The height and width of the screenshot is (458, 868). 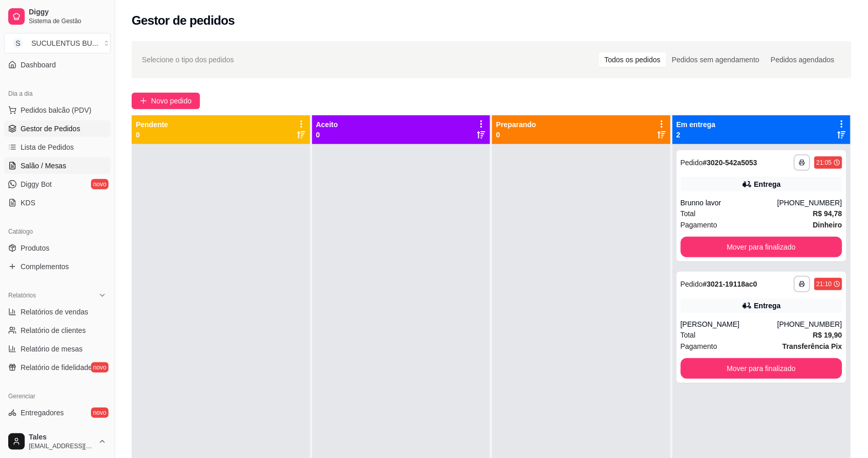 What do you see at coordinates (57, 166) in the screenshot?
I see `a: Salão / Mesas` at bounding box center [57, 166].